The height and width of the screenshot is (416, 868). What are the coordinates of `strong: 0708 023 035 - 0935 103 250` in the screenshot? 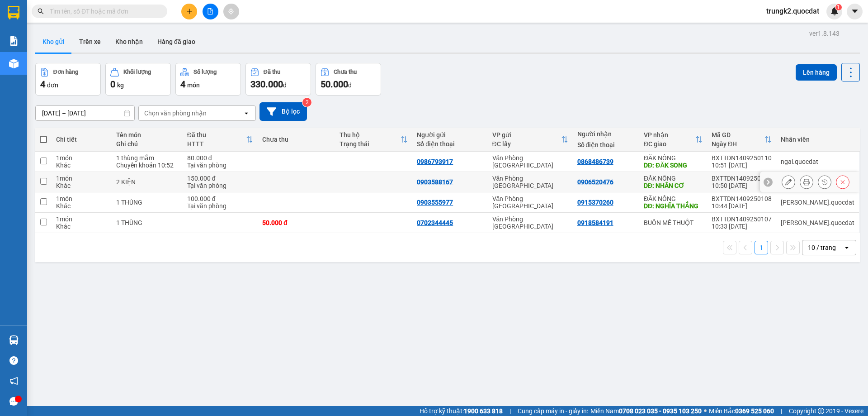 It's located at (660, 411).